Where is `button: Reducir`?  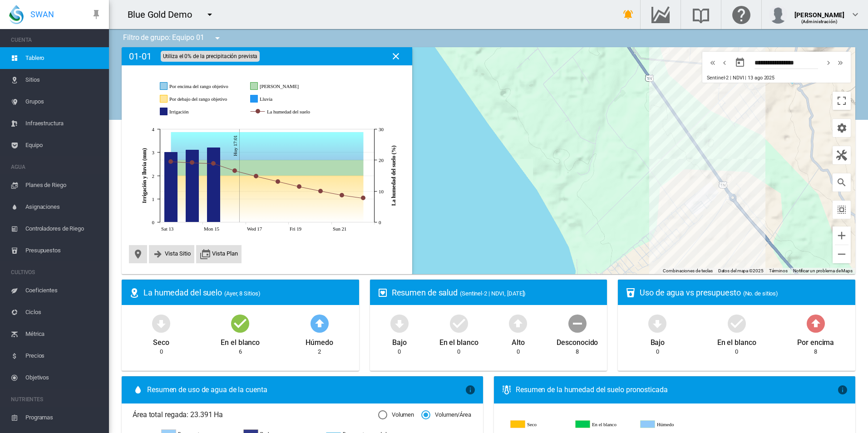
button: Reducir is located at coordinates (841, 254).